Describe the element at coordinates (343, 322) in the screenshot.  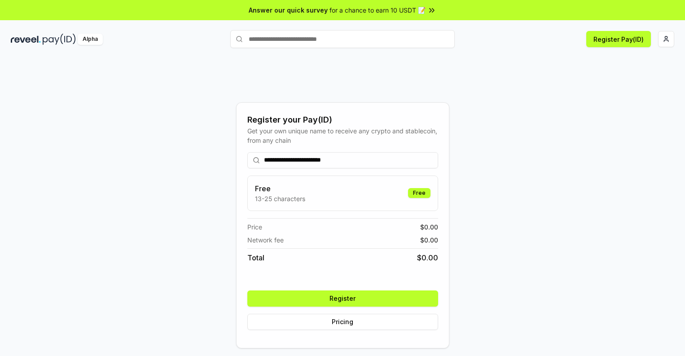
I see `button: Pricing` at that location.